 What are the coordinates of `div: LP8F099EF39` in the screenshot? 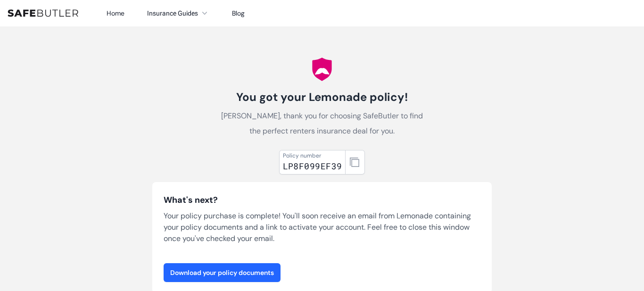 It's located at (312, 166).